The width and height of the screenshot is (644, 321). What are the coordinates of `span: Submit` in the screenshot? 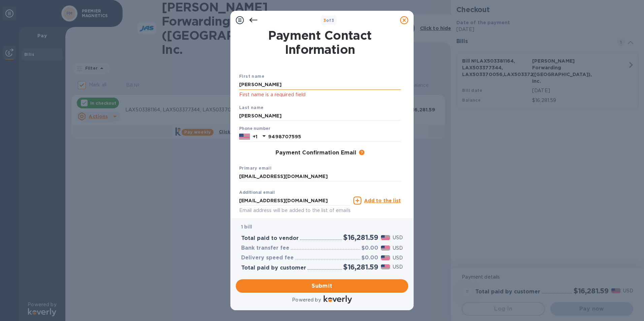 It's located at (322, 287).